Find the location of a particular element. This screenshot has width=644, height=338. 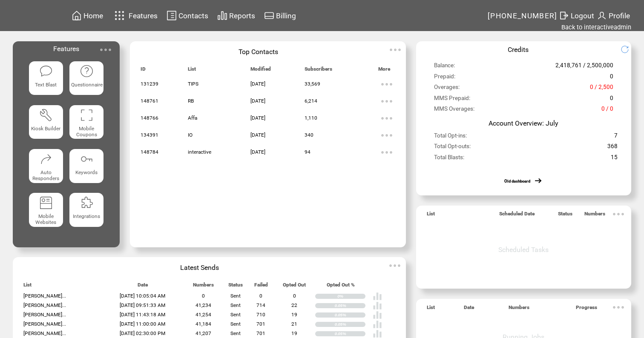

span: 41,184 is located at coordinates (203, 324).